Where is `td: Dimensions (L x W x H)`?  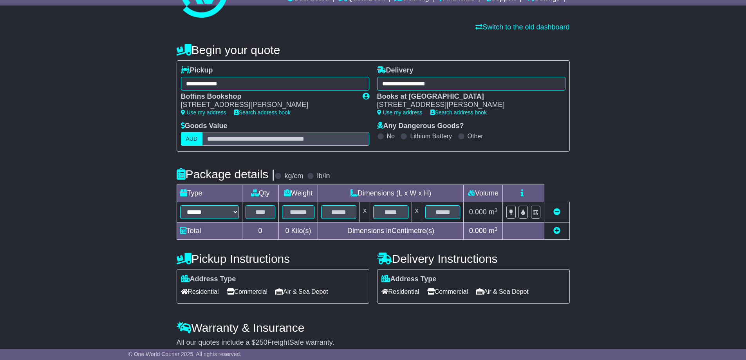
td: Dimensions (L x W x H) is located at coordinates (391, 193).